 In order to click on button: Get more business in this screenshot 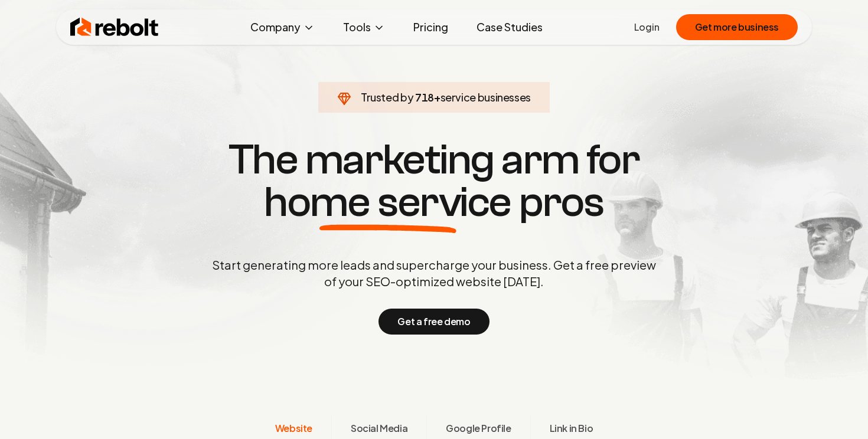, I will do `click(737, 27)`.